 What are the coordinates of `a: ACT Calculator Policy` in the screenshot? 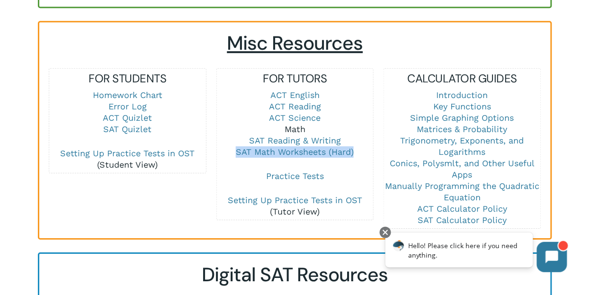 It's located at (462, 208).